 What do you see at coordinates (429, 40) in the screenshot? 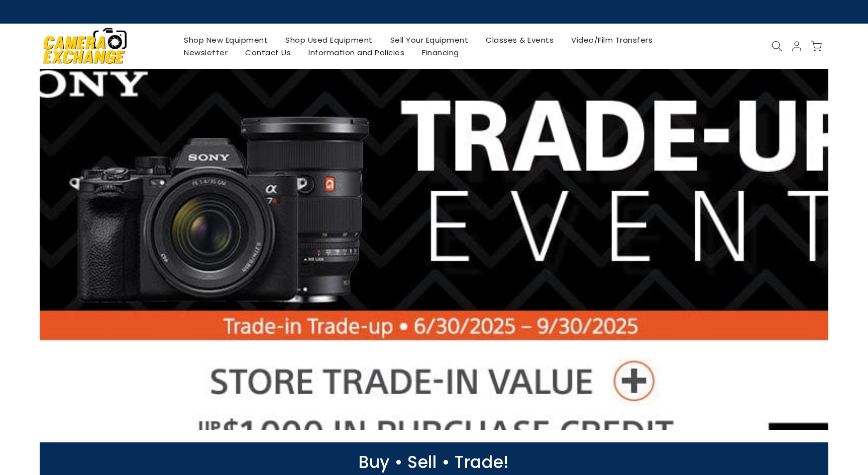
I see `a: Sell Your Equipment` at bounding box center [429, 40].